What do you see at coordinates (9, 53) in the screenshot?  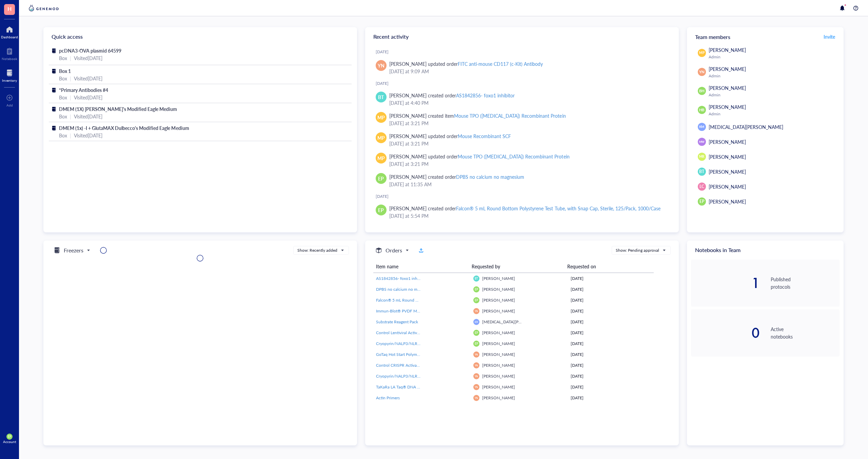 I see `a: Notebook` at bounding box center [9, 53].